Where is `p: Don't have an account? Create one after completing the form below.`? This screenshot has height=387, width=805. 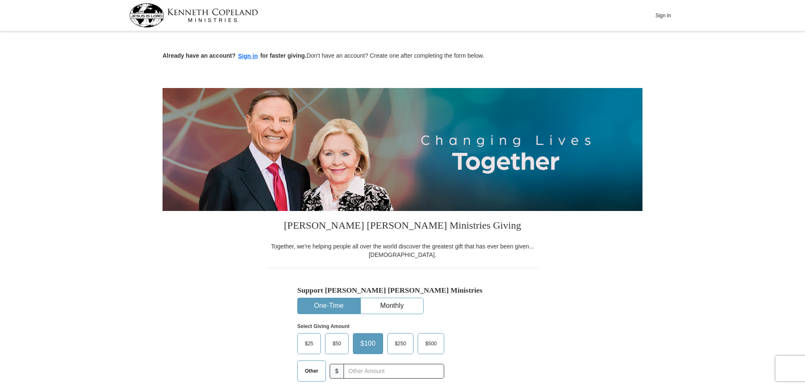
p: Don't have an account? Create one after completing the form below. is located at coordinates (402, 56).